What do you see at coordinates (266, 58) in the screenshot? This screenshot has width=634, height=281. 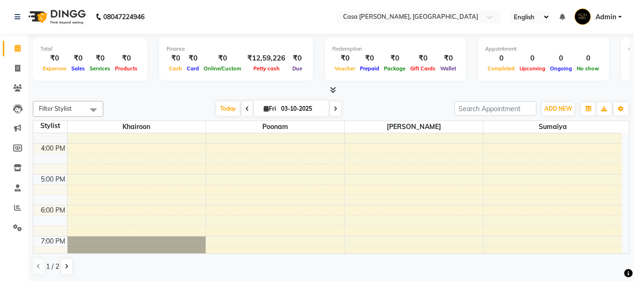 I see `div: ₹12,59,226` at bounding box center [266, 58].